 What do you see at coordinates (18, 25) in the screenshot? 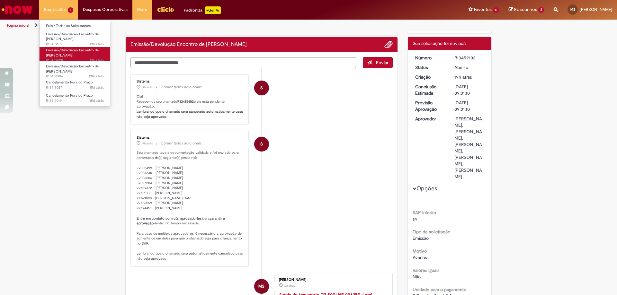
I see `a: Página inicial` at bounding box center [18, 25].